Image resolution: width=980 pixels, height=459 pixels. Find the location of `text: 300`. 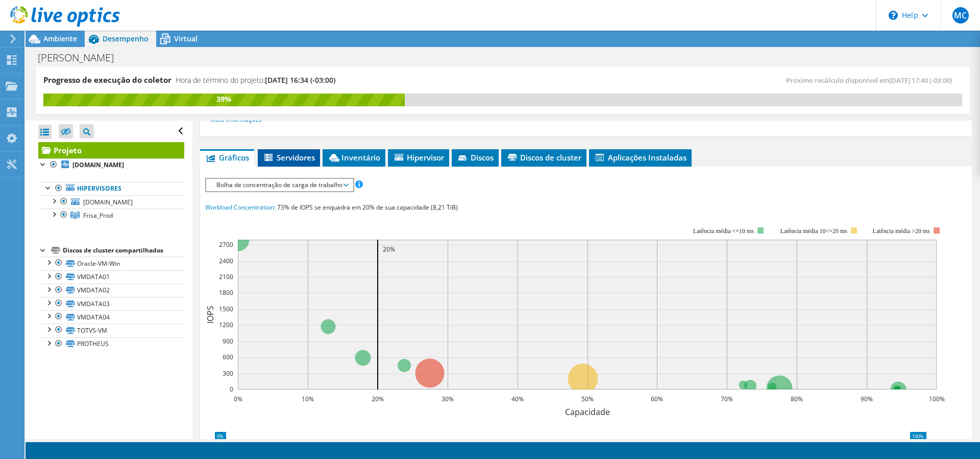

text: 300 is located at coordinates (228, 373).